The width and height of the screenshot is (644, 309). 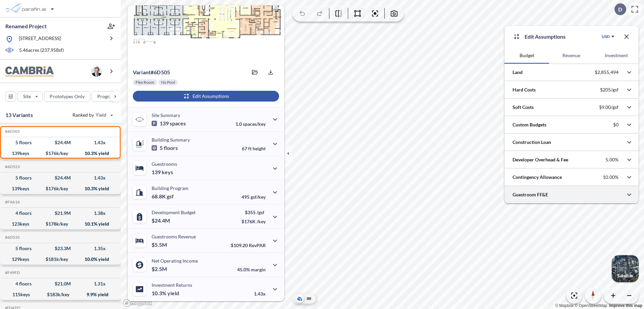 I want to click on a: Mapbox homepage, so click(x=137, y=303).